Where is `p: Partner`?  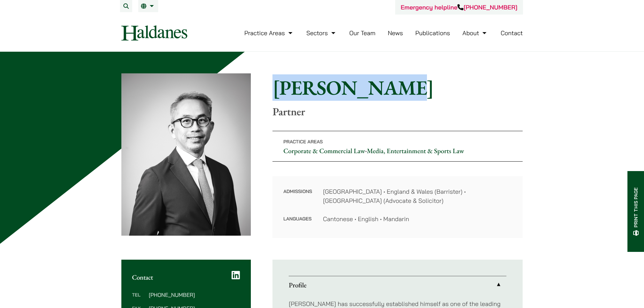
p: Partner is located at coordinates (397, 111).